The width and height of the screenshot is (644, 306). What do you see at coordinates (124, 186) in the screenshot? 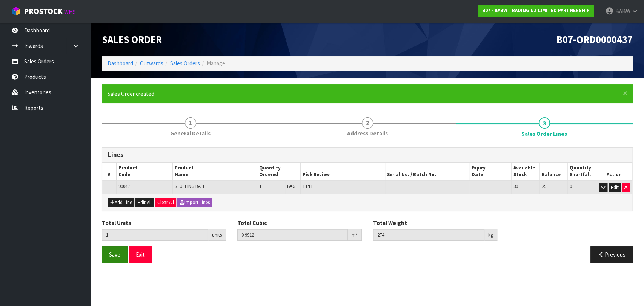
I see `span: 90047` at bounding box center [124, 186].